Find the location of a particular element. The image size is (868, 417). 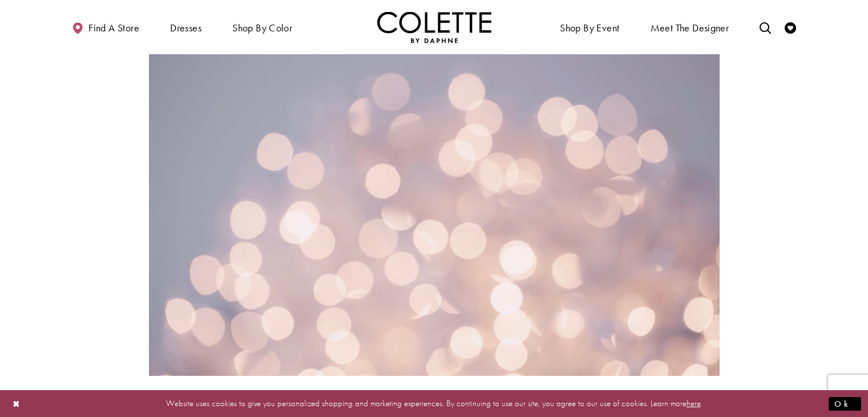

a: Visit Home Page is located at coordinates (434, 27).